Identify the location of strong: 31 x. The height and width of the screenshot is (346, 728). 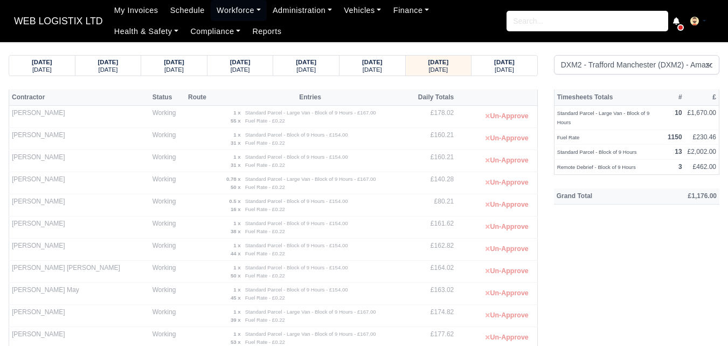
(236, 142).